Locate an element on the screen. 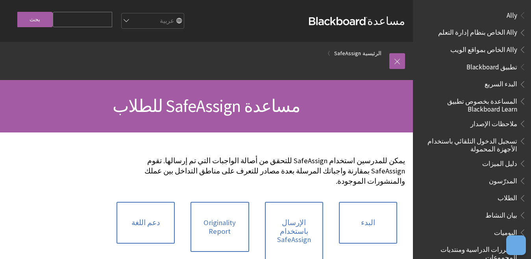 The image size is (531, 259). span: تسجيل الدخول التلقائي باستخدام الأجهزة المحمولة is located at coordinates (470, 143).